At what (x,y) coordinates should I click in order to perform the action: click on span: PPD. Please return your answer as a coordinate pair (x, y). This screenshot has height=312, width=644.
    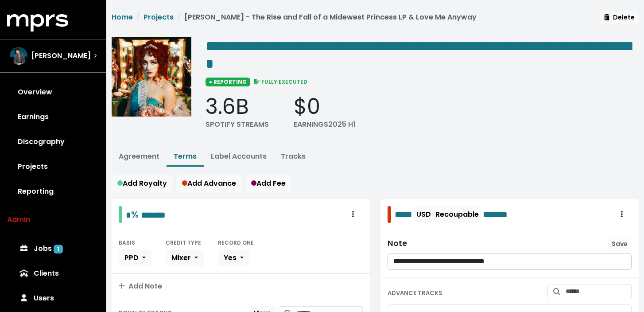
    Looking at the image, I should click on (132, 257).